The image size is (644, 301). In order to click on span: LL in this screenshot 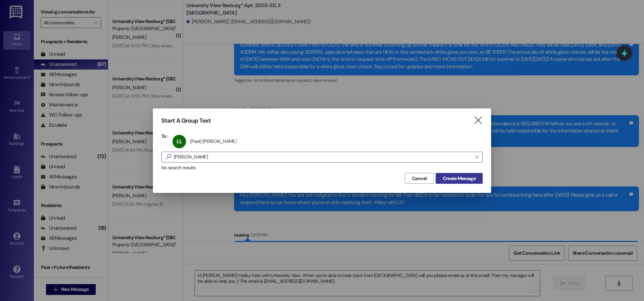, I will do `click(179, 142)`.